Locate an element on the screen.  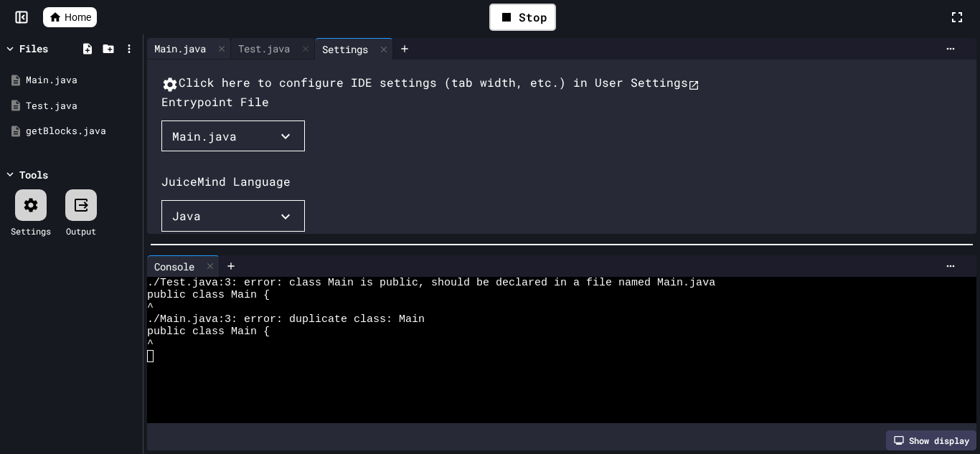
div: Entrypoint File is located at coordinates (215, 102).